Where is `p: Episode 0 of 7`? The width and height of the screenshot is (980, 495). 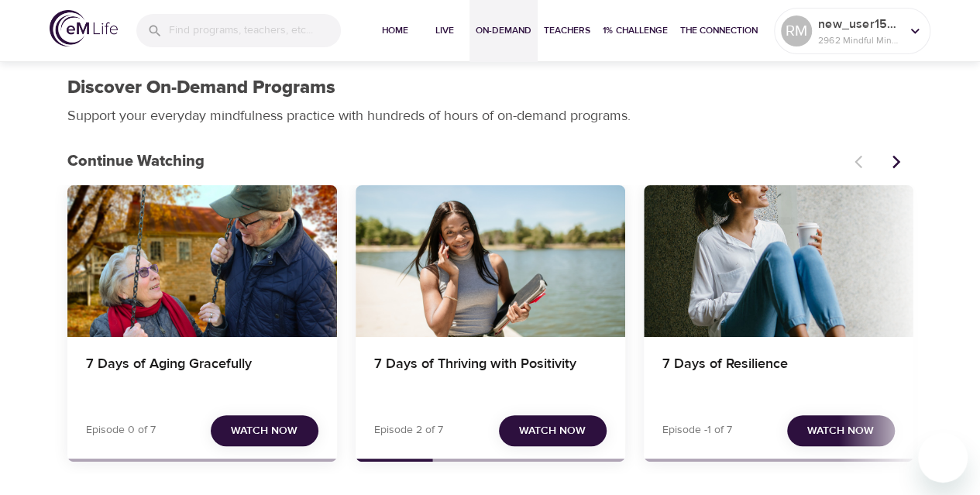
p: Episode 0 of 7 is located at coordinates (121, 430).